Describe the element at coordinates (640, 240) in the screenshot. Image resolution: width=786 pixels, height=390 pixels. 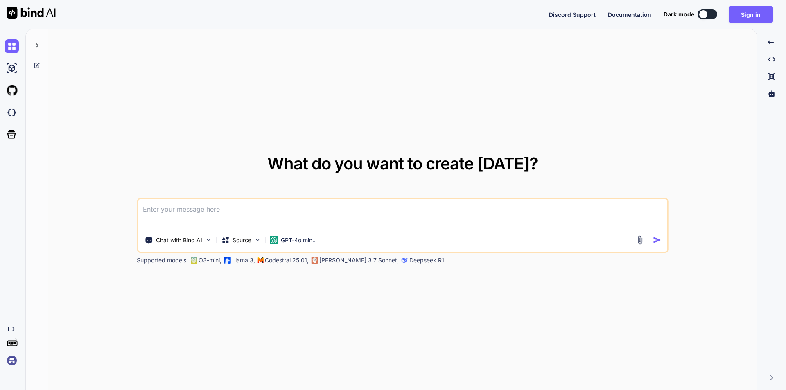
I see `img: attachment` at that location.